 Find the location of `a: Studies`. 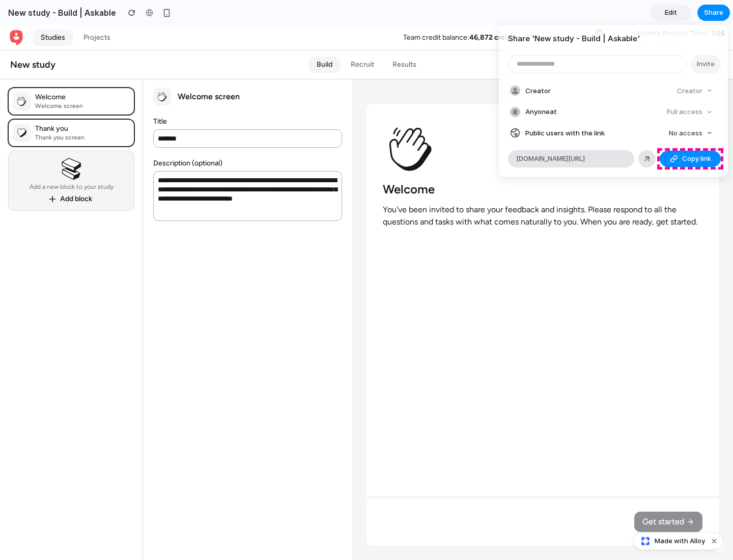

a: Studies is located at coordinates (53, 12).